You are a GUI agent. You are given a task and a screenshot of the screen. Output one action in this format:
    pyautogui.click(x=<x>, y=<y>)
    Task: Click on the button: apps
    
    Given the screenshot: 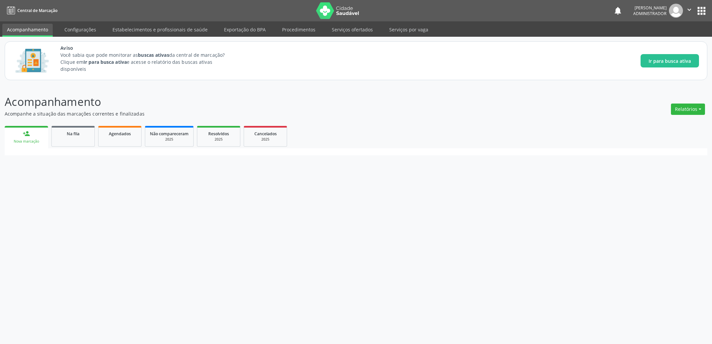 What is the action you would take?
    pyautogui.click(x=702, y=11)
    